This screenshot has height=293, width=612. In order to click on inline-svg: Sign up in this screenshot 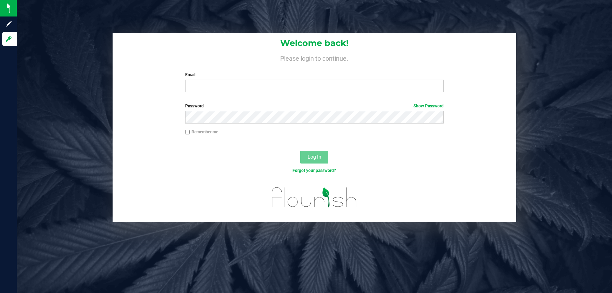, I will do `click(9, 24)`.